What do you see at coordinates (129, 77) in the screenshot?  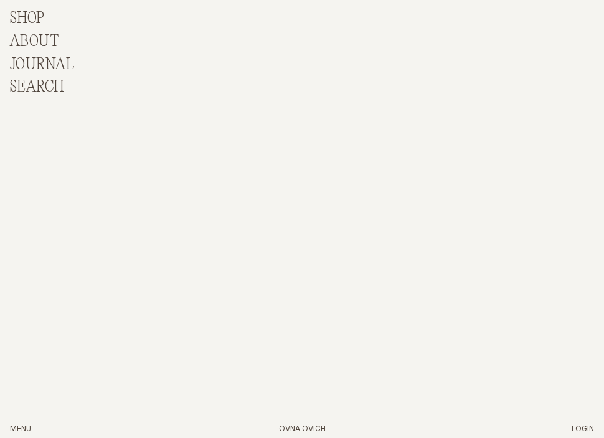 I see `img: tab_keywords_by_traffic_grey.svg` at bounding box center [129, 77].